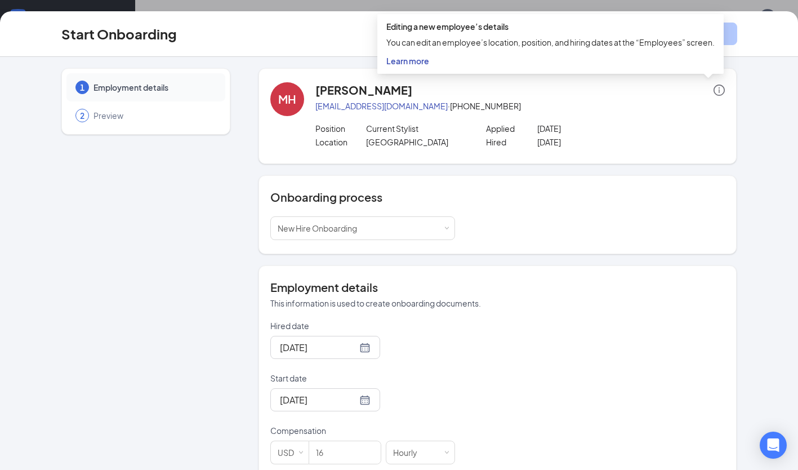  I want to click on div: [object Object], so click(321, 228).